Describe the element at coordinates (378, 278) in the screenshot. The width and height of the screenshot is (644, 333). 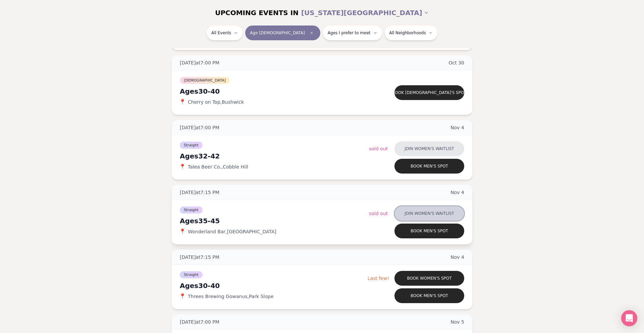
I see `span: Last few!` at that location.